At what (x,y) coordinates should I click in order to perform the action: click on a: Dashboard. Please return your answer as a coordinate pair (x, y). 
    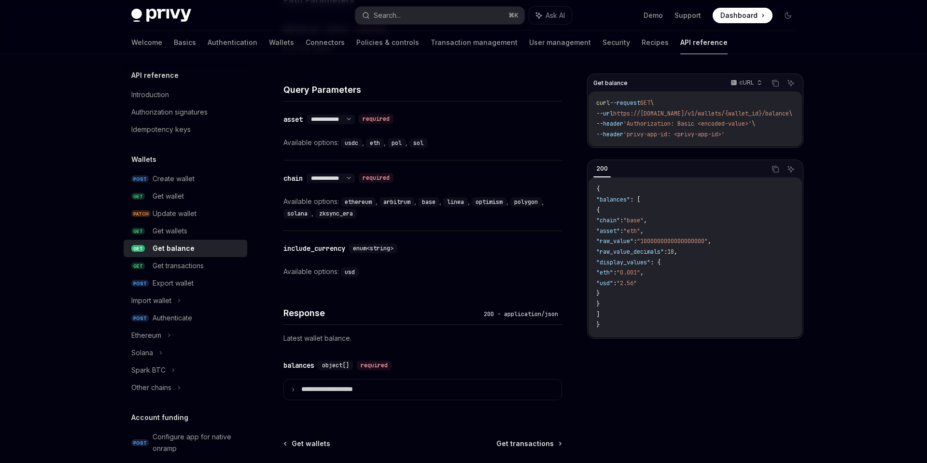
    Looking at the image, I should click on (743, 15).